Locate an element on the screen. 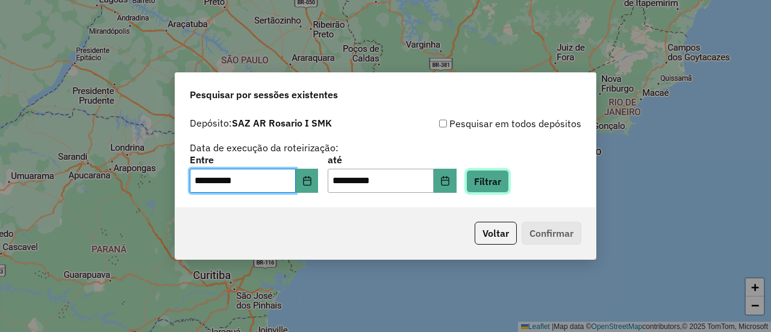 This screenshot has width=771, height=332. label: Entre is located at coordinates (254, 160).